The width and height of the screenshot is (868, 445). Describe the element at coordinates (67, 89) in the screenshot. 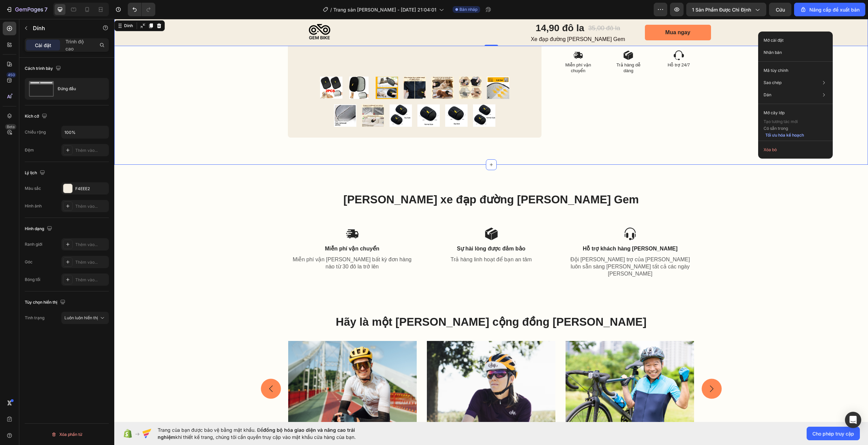

I see `font: Đứng đầu` at that location.